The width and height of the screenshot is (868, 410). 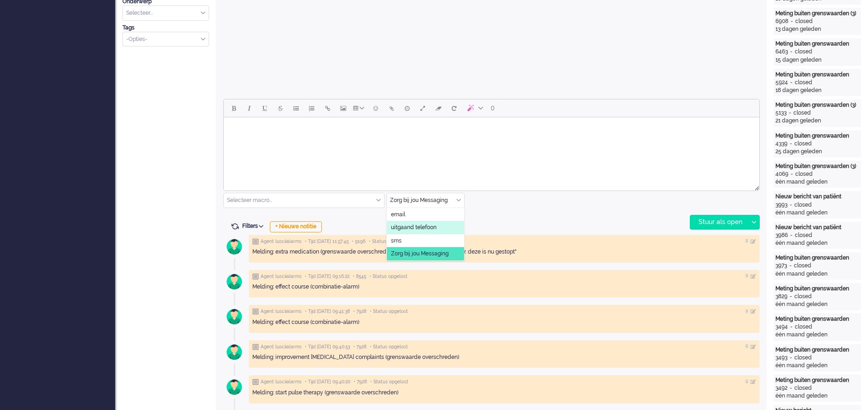 What do you see at coordinates (398, 215) in the screenshot?
I see `span: email` at bounding box center [398, 215].